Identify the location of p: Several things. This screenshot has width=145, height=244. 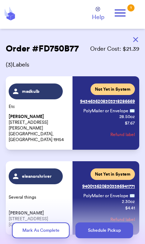
(38, 197).